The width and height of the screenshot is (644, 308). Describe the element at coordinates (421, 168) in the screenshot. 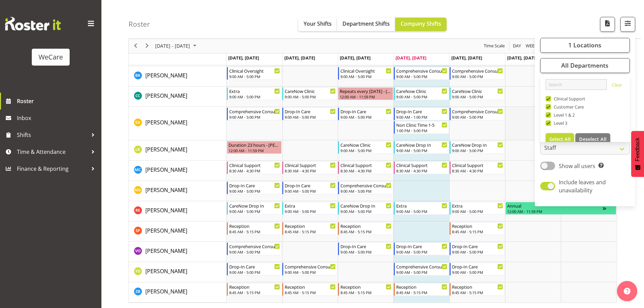

I see `div: Mary Childs"s event - Clinical Support Begin From Thursday, August 14, 2025 at 8:30:00 AM GMT+12:...` at that location.